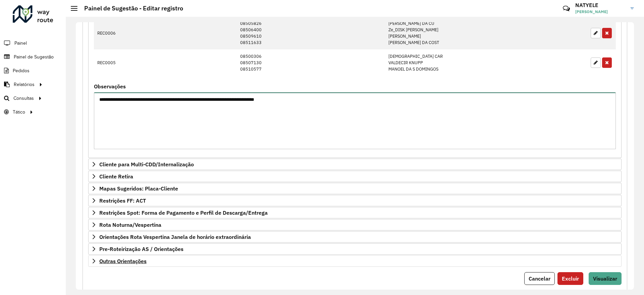  Describe the element at coordinates (355, 237) in the screenshot. I see `a: Orientações Rota Vespertina Janela de horário extraordinária` at that location.